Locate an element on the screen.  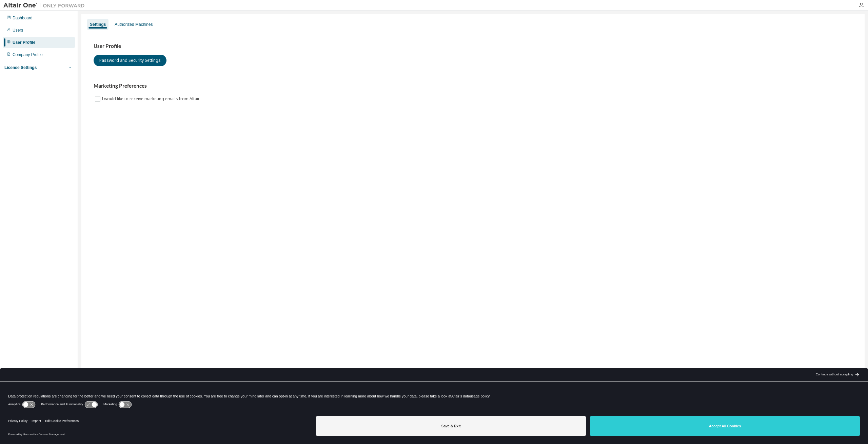
h3: User Profile is located at coordinates (473, 46).